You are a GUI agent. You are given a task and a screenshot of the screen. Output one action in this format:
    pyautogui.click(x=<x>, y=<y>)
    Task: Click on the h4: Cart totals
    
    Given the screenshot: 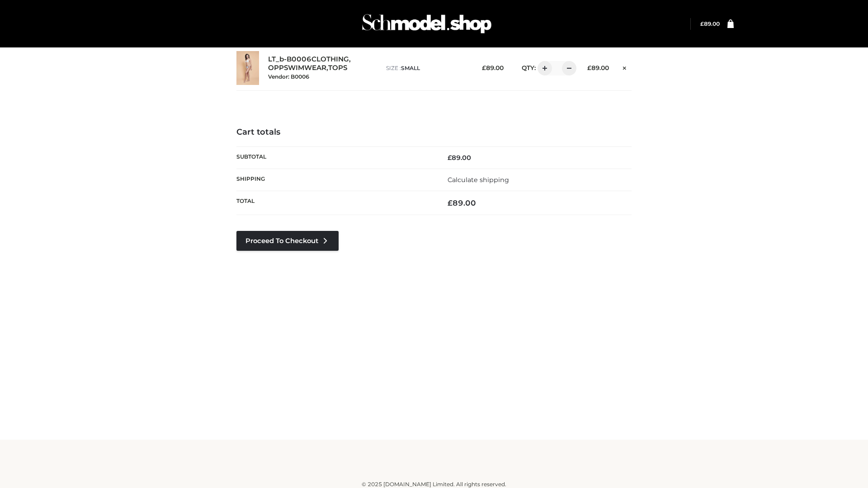 What is the action you would take?
    pyautogui.click(x=434, y=133)
    